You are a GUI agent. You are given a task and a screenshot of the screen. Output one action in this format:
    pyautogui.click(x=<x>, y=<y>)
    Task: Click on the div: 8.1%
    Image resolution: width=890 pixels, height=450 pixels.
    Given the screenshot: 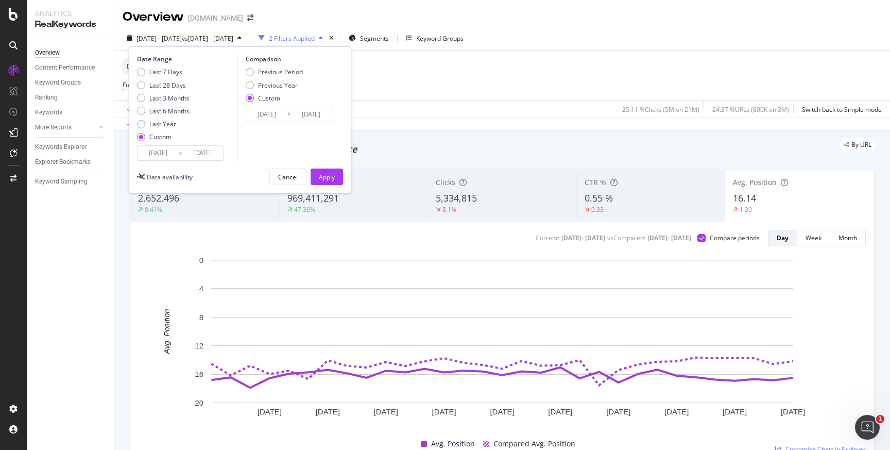 What is the action you would take?
    pyautogui.click(x=449, y=209)
    